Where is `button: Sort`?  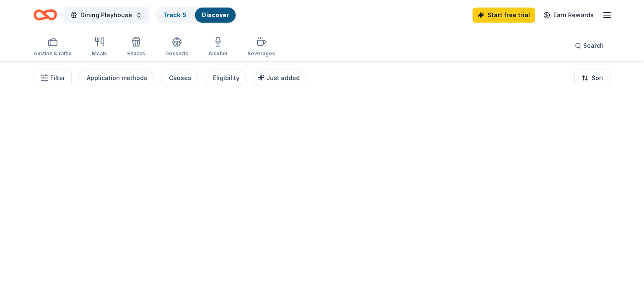
button: Sort is located at coordinates (592, 78).